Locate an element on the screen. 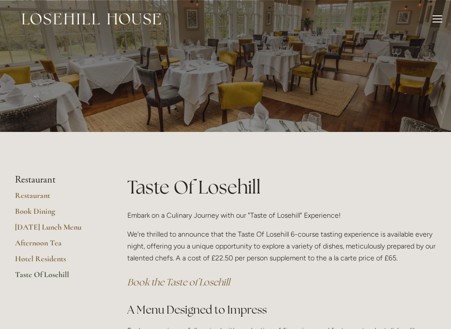 This screenshot has width=451, height=329. a: Afternoon Tea is located at coordinates (57, 246).